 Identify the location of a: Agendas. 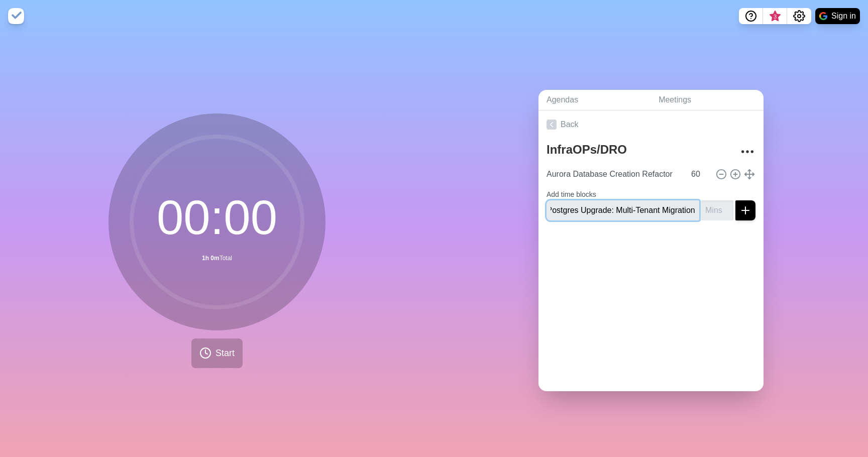
(594, 100).